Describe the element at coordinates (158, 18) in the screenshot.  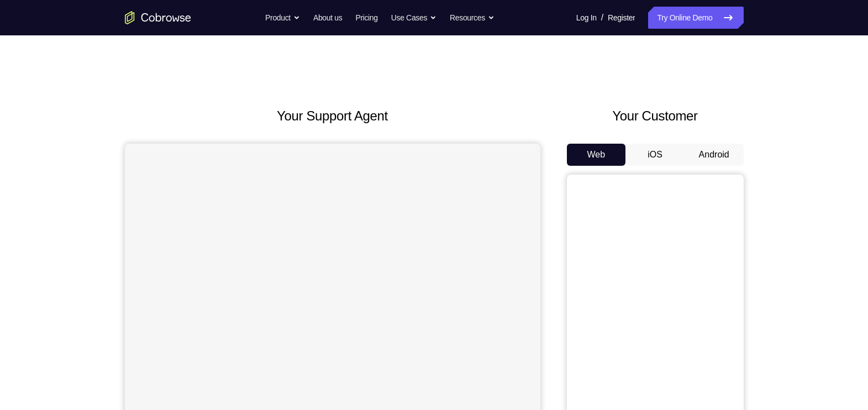
I see `a: Go to the home page` at that location.